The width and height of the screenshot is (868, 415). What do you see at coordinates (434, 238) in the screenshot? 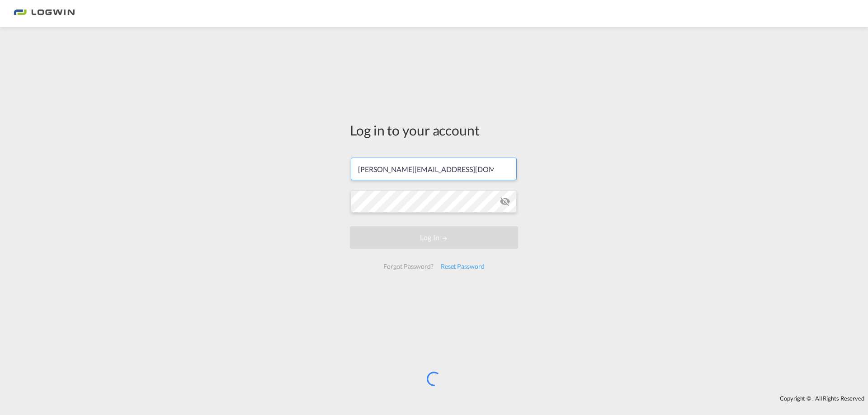
I see `button: LOGIN` at bounding box center [434, 238].